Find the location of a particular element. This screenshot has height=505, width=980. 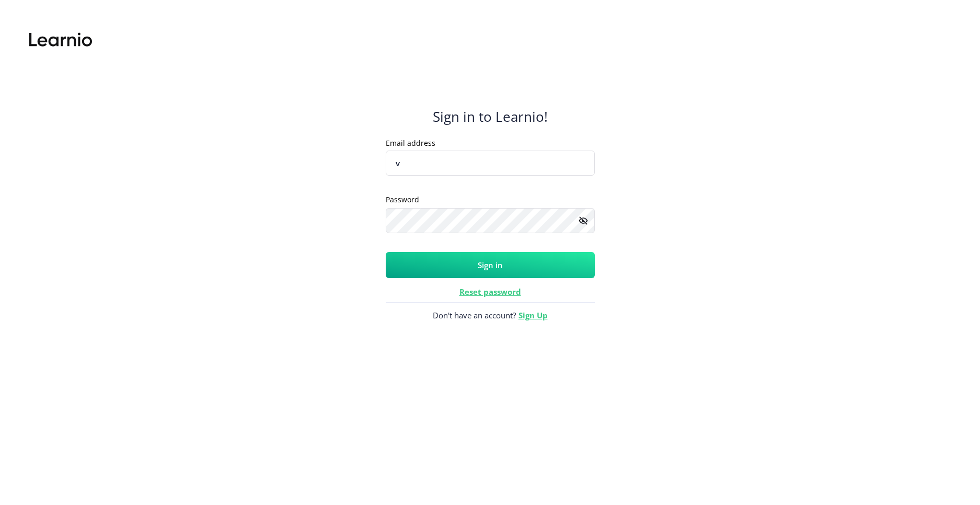

label: Email address is located at coordinates (410, 144).